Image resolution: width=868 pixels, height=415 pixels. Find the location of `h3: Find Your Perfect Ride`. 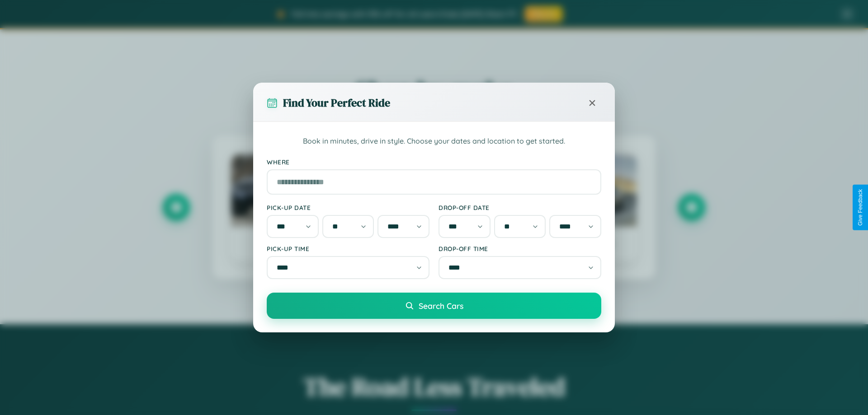

h3: Find Your Perfect Ride is located at coordinates (336, 102).